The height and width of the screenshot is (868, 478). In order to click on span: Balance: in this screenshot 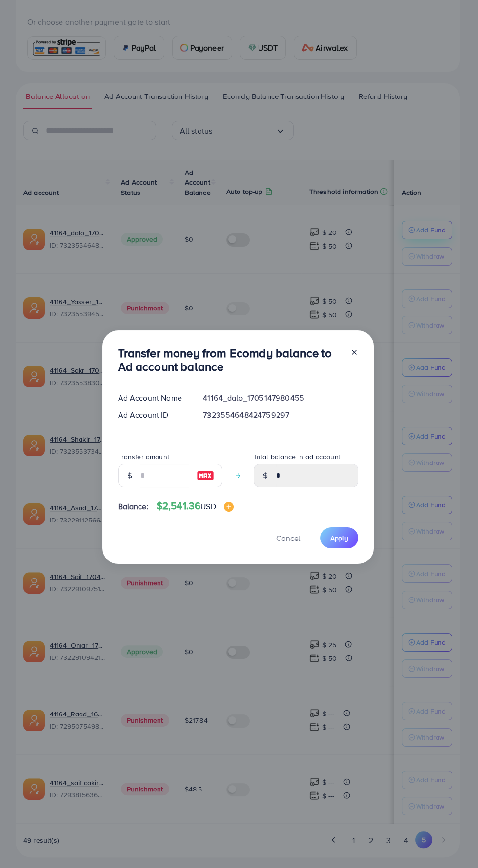, I will do `click(133, 507)`.